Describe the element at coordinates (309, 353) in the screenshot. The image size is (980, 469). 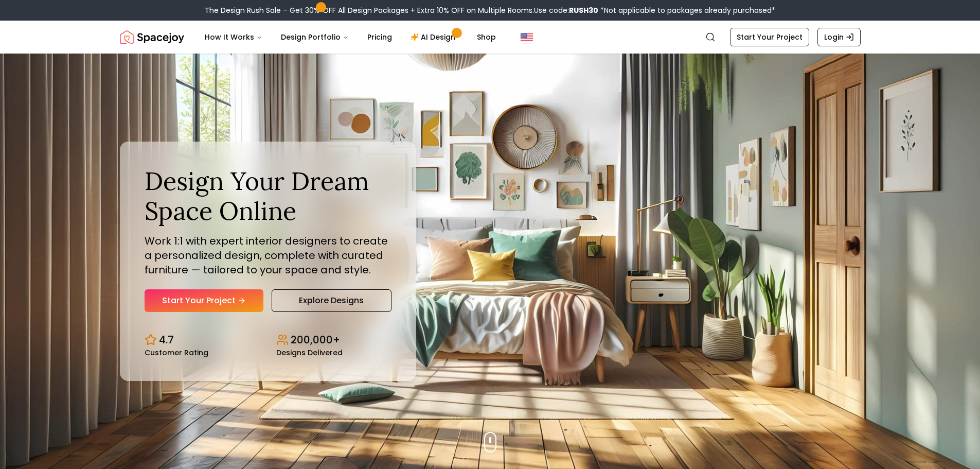
I see `small: Designs Delivered` at that location.